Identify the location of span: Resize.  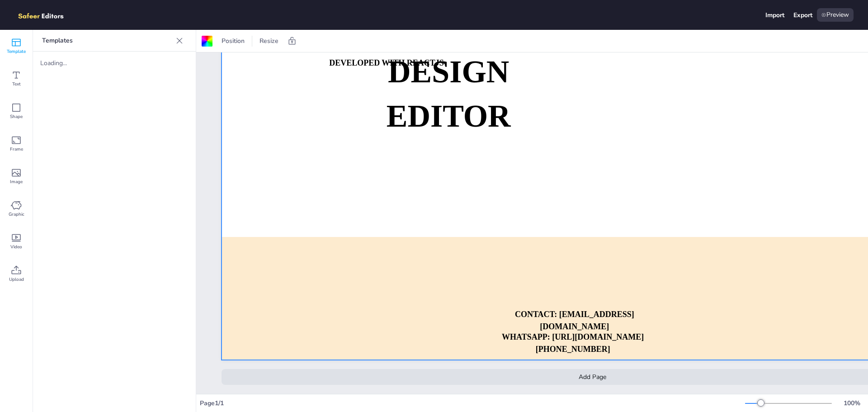
(269, 41).